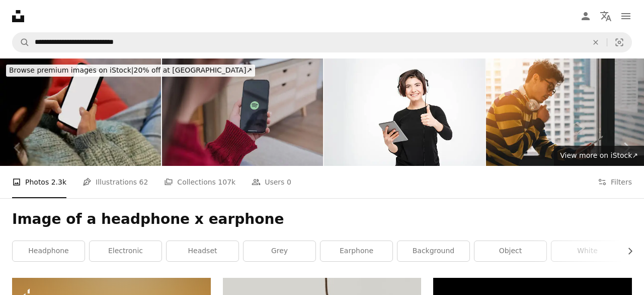  Describe the element at coordinates (202, 251) in the screenshot. I see `a: headset` at that location.